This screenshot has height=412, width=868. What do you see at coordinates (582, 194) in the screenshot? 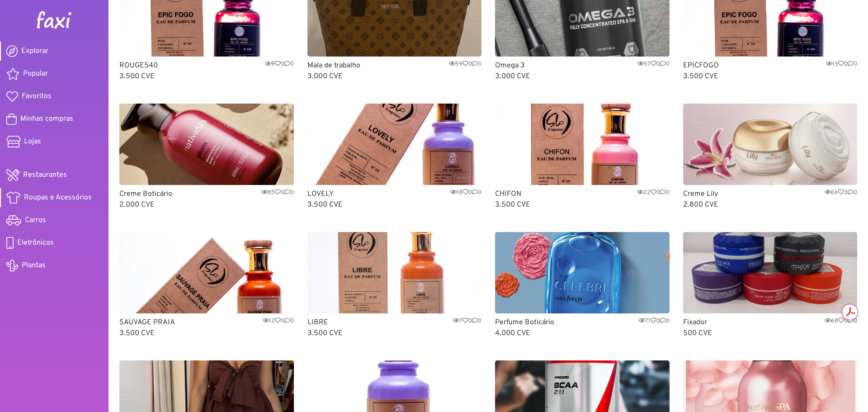
I see `p: CHIFON` at bounding box center [582, 194].